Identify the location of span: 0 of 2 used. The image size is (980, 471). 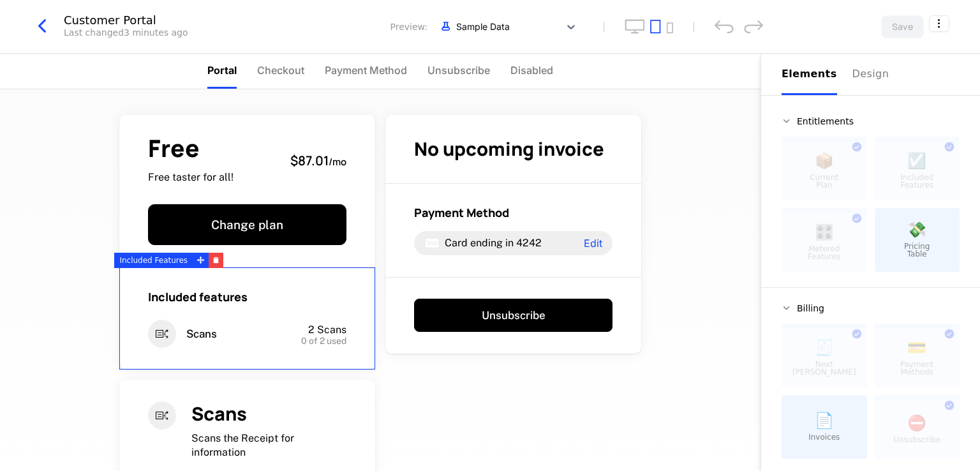
(324, 341).